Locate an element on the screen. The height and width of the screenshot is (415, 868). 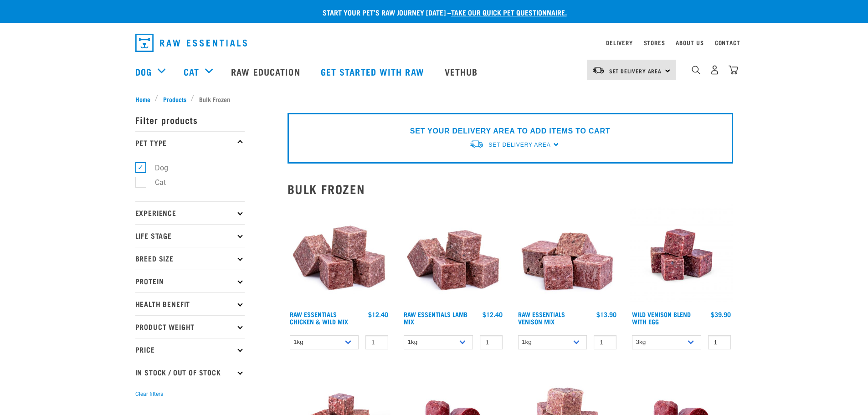
a: Cat is located at coordinates (191, 71).